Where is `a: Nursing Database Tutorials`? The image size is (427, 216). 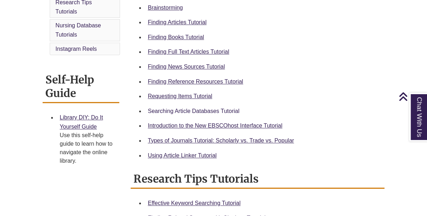 a: Nursing Database Tutorials is located at coordinates (78, 30).